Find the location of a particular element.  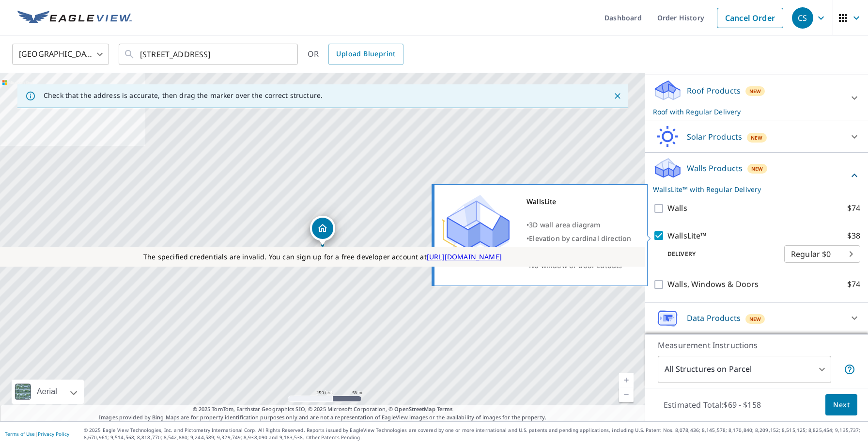

span: Upload Blueprint is located at coordinates (366, 53).